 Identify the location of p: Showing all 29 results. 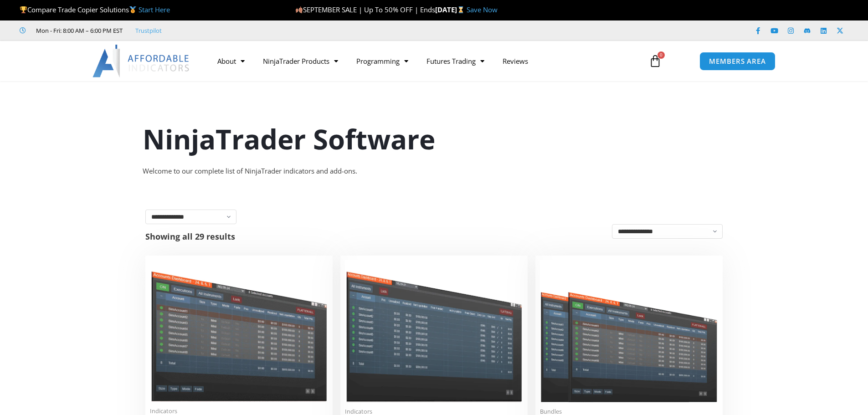
(190, 236).